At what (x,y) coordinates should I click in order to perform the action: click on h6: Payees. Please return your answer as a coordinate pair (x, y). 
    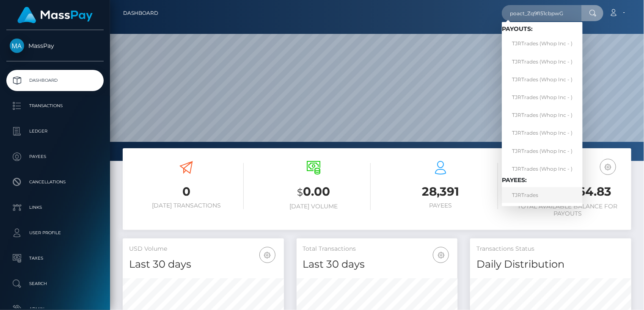
    Looking at the image, I should click on (441, 206).